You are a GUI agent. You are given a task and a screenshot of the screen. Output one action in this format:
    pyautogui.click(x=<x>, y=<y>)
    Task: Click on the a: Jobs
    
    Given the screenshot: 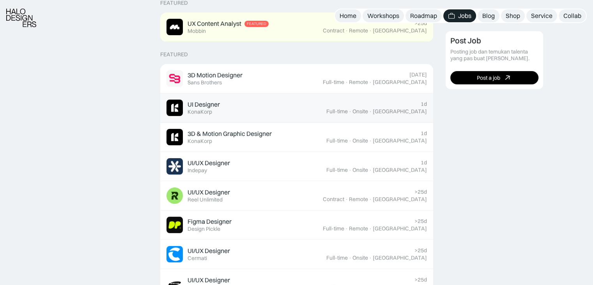 What is the action you would take?
    pyautogui.click(x=460, y=16)
    